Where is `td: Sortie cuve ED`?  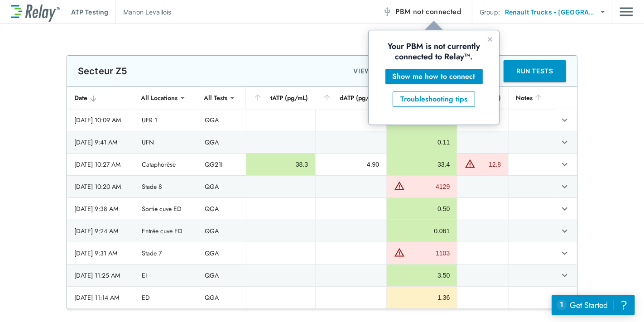
td: Sortie cuve ED is located at coordinates (166, 209).